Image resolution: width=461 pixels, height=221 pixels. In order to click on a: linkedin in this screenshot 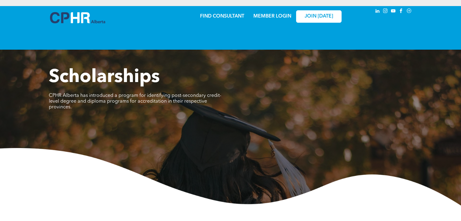, I will do `click(377, 12)`.